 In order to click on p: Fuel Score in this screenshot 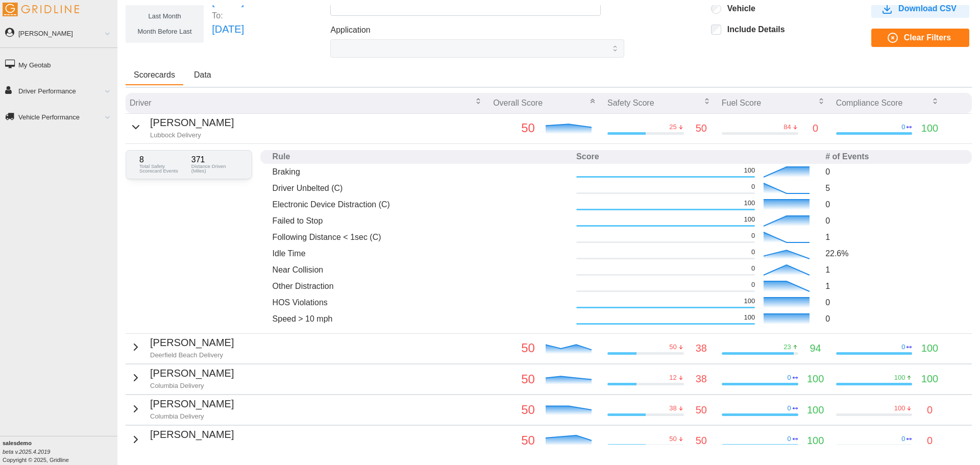, I will do `click(741, 102)`.